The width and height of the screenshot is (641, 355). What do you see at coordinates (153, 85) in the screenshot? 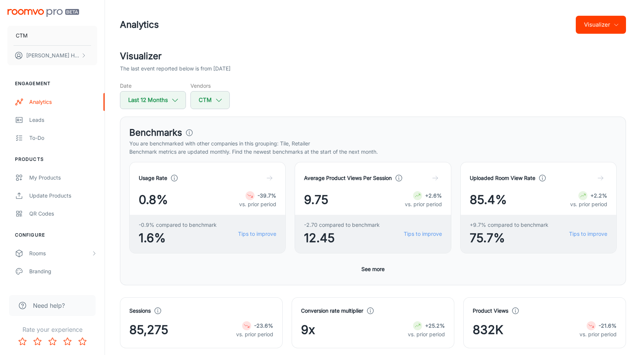
I see `h5: Date` at bounding box center [153, 85].